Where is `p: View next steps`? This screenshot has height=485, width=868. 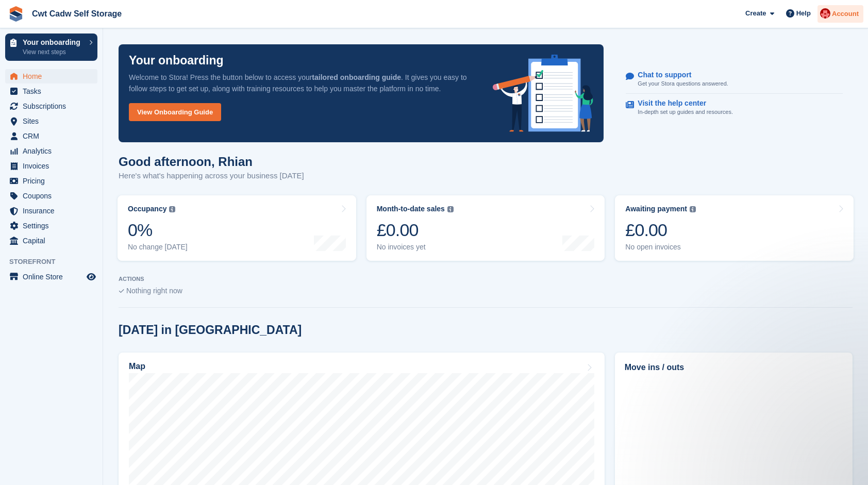
p: View next steps is located at coordinates (53, 52).